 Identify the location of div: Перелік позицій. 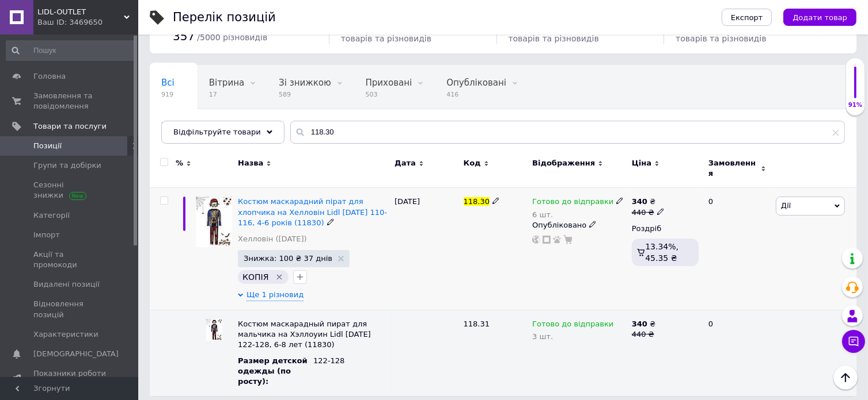
(224, 17).